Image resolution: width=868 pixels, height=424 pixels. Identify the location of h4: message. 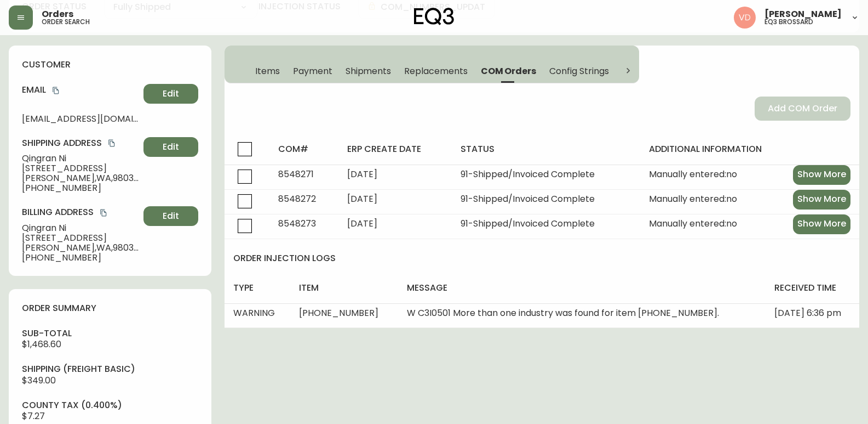
(582, 288).